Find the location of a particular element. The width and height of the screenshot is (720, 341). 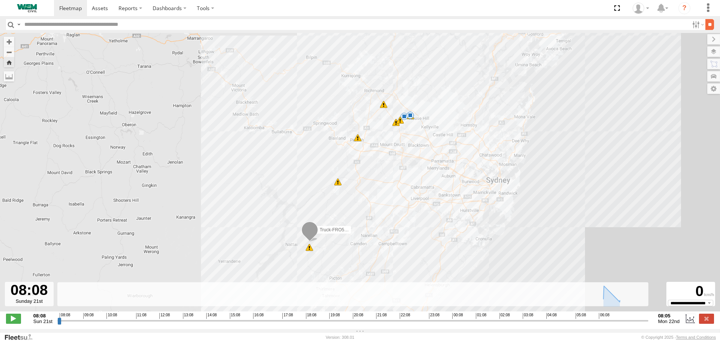

span: 10:08 is located at coordinates (112, 316).